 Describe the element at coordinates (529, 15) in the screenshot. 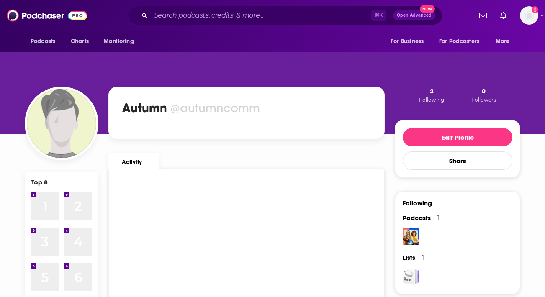

I see `button: Show profile menu` at that location.